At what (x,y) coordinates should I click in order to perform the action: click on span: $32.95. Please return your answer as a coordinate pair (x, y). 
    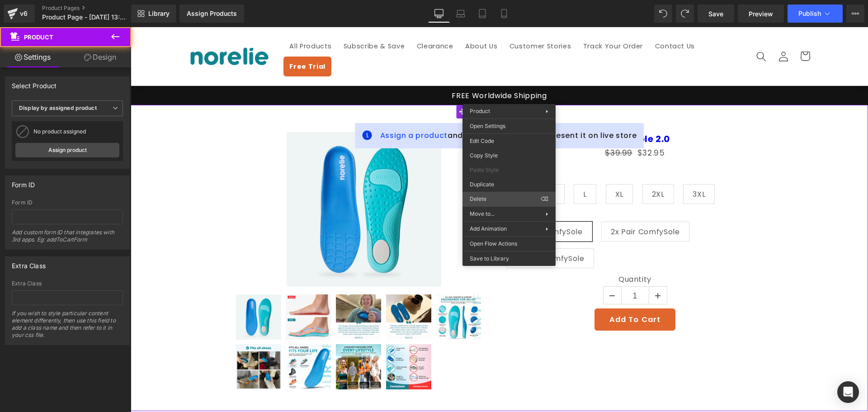
    Looking at the image, I should click on (520, 126).